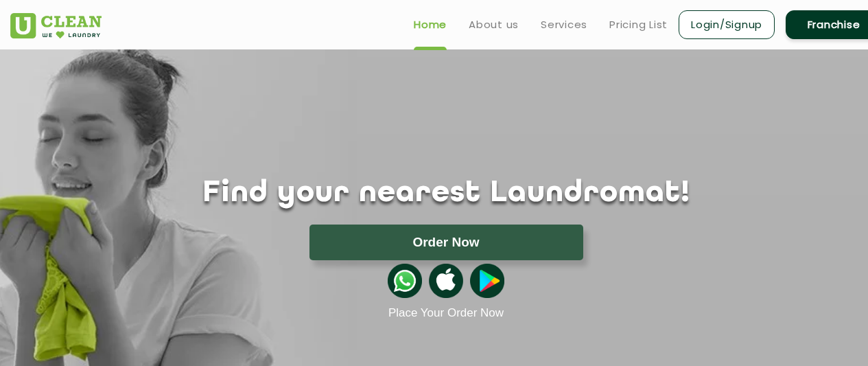 The width and height of the screenshot is (868, 366). What do you see at coordinates (493, 25) in the screenshot?
I see `a: About us` at bounding box center [493, 25].